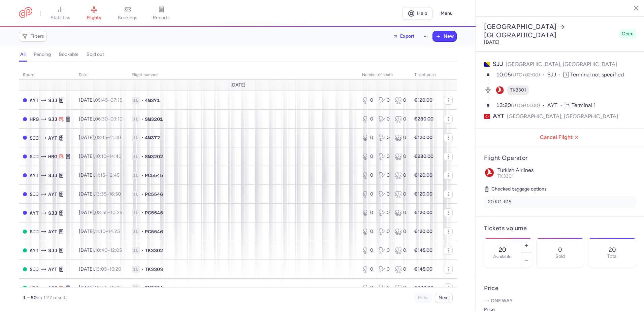  I want to click on span: 4M371, so click(152, 101).